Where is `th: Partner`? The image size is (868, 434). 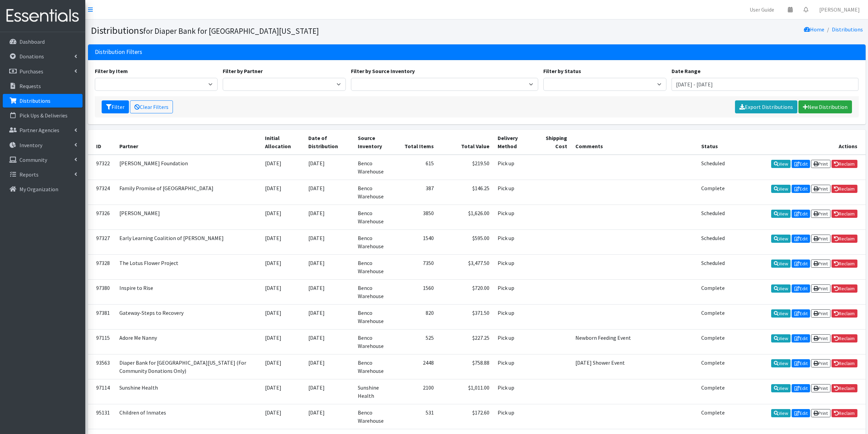 th: Partner is located at coordinates (188, 142).